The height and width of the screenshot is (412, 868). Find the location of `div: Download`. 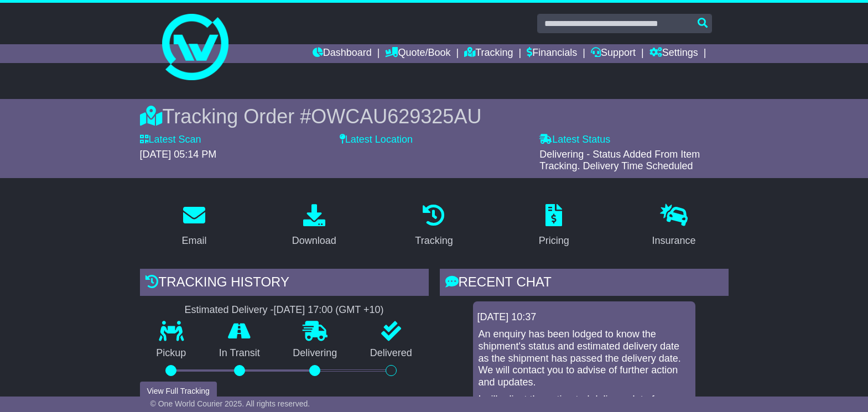

div: Download is located at coordinates (314, 241).